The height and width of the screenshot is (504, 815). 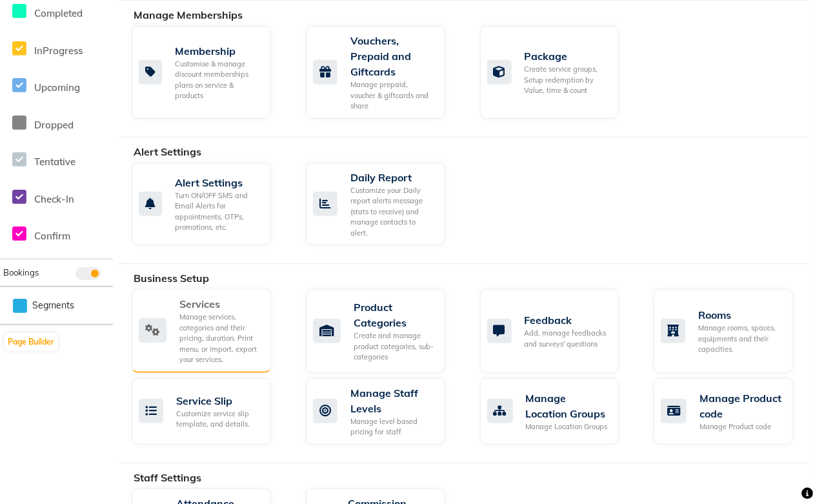 What do you see at coordinates (55, 162) in the screenshot?
I see `span: Tentative` at bounding box center [55, 162].